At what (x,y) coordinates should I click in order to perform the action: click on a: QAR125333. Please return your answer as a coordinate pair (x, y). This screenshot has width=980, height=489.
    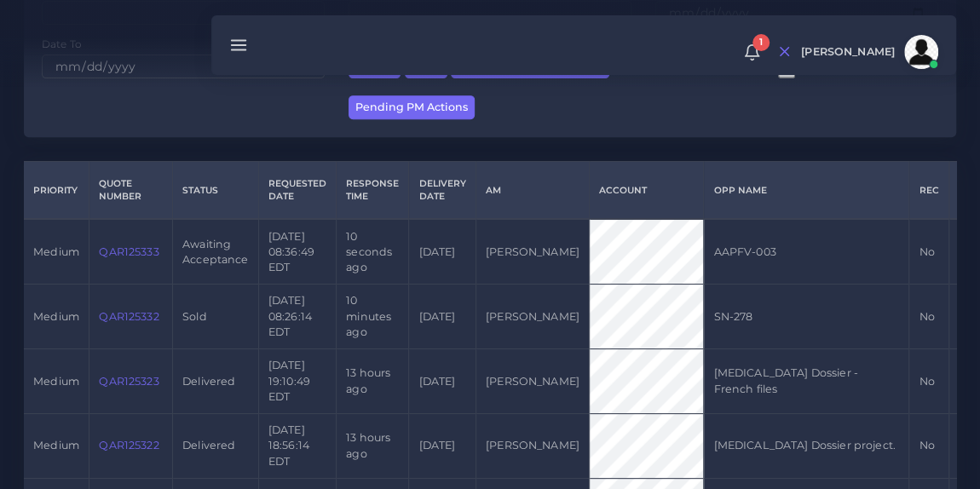
    Looking at the image, I should click on (129, 252).